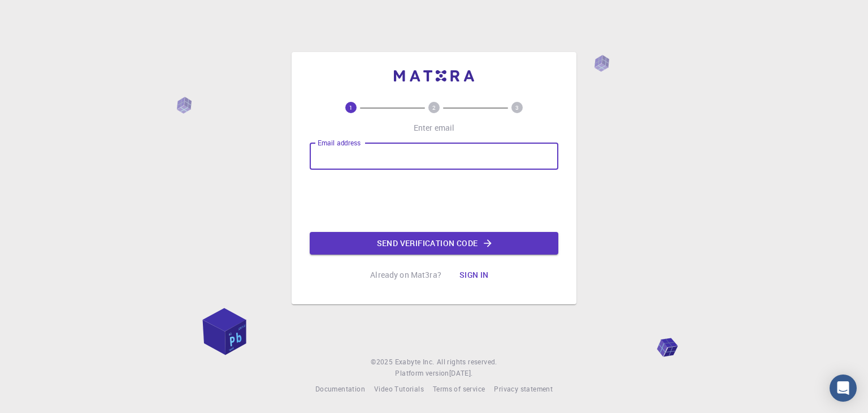 This screenshot has height=413, width=868. Describe the element at coordinates (524, 389) in the screenshot. I see `a: Privacy statement` at that location.